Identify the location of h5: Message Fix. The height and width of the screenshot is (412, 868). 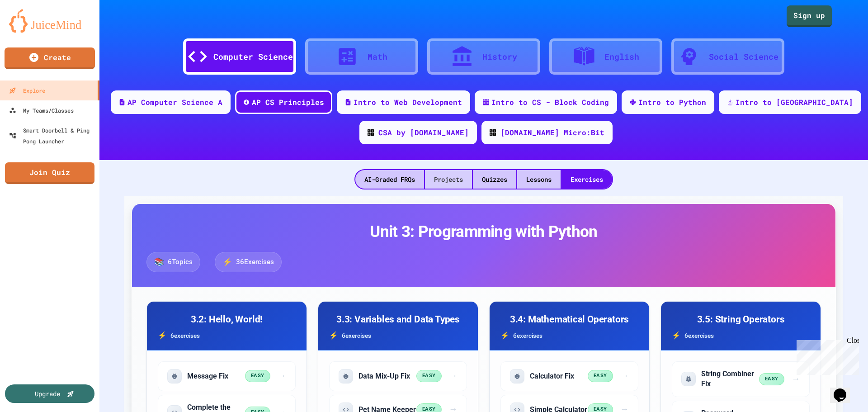
(207, 376).